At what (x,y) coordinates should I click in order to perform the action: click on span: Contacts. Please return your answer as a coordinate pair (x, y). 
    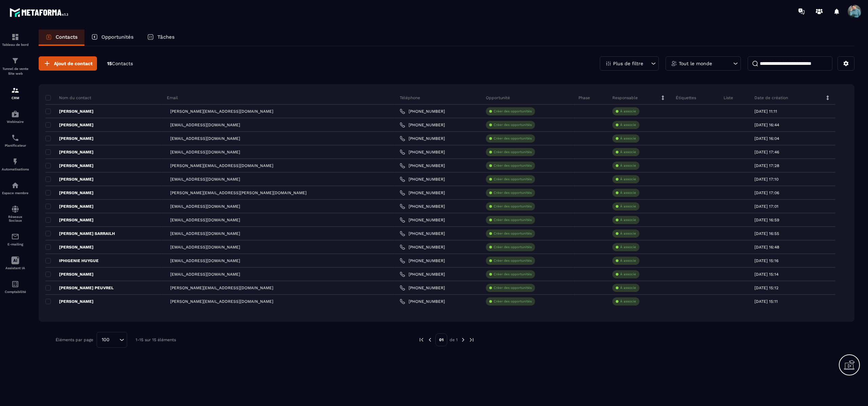
    Looking at the image, I should click on (122, 64).